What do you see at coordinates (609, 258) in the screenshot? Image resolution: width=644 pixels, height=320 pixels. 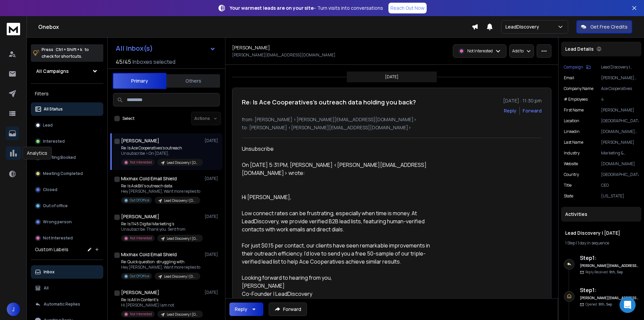 I see `h6: Step 1 :` at bounding box center [609, 258].